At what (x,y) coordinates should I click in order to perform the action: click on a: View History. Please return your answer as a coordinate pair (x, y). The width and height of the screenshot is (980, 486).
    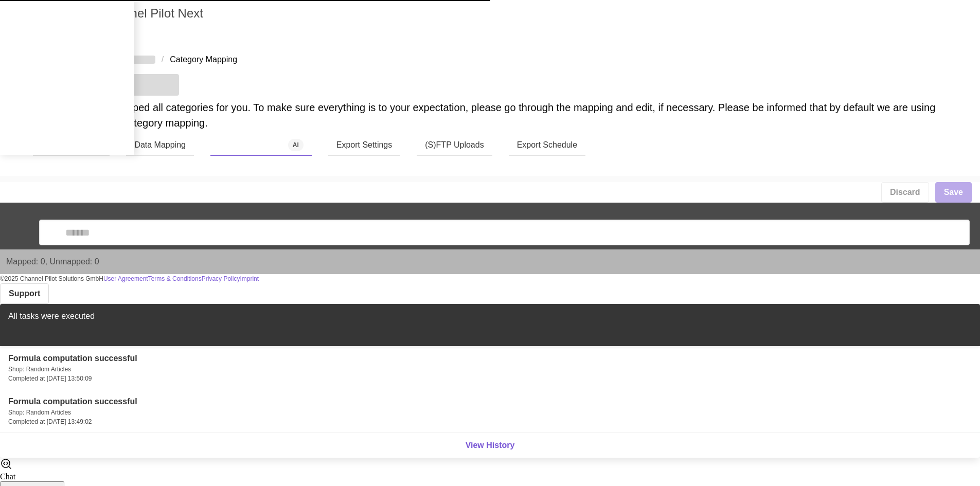
    Looking at the image, I should click on (489, 446).